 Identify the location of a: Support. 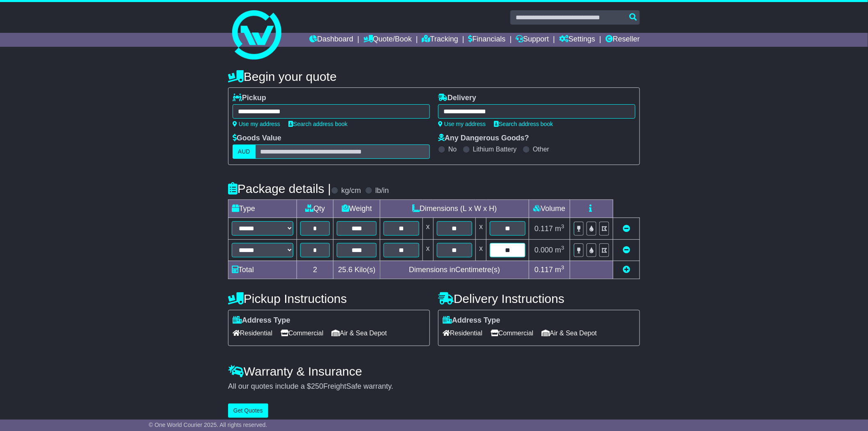
(532, 40).